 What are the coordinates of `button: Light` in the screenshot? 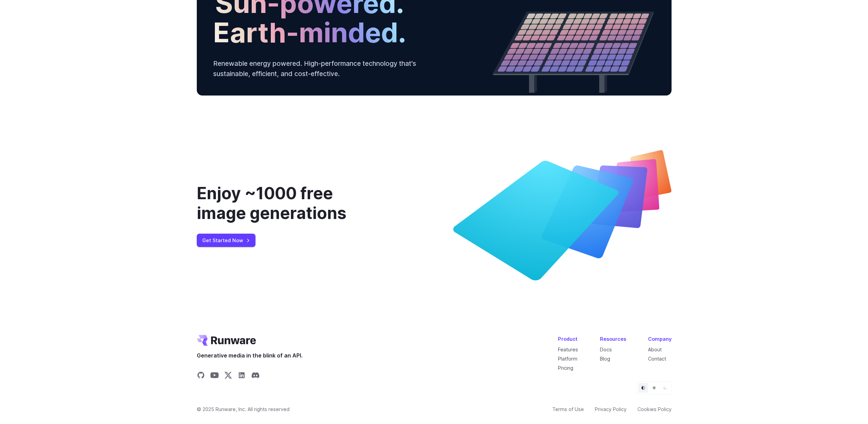 It's located at (654, 388).